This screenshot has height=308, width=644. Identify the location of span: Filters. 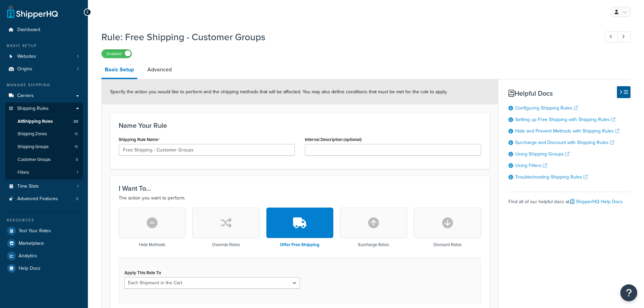
(23, 172).